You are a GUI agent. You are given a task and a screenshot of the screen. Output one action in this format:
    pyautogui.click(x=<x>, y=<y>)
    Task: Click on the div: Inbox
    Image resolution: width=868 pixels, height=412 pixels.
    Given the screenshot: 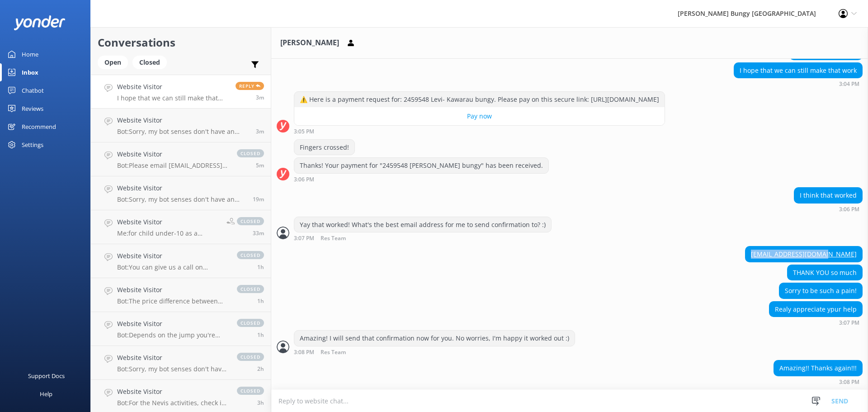 What is the action you would take?
    pyautogui.click(x=30, y=72)
    